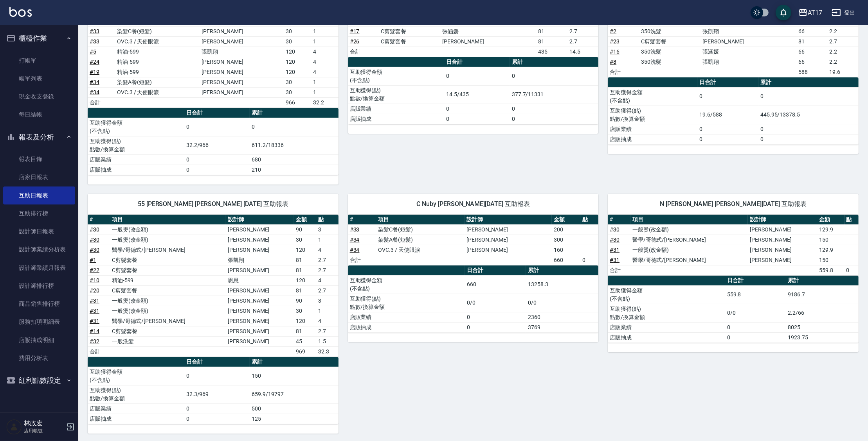  What do you see at coordinates (666, 337) in the screenshot?
I see `td: 店販抽成` at bounding box center [666, 337].